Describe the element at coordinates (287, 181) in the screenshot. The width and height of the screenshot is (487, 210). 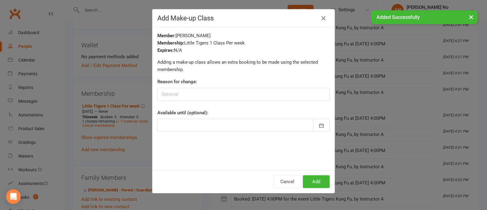
I see `button: Cancel` at that location.